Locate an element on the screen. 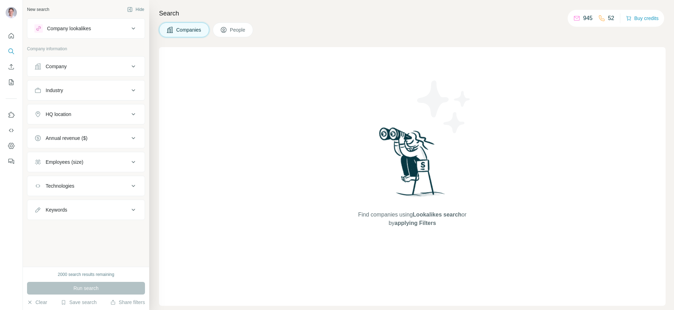 The width and height of the screenshot is (674, 310). button: Technologies is located at coordinates (86, 186).